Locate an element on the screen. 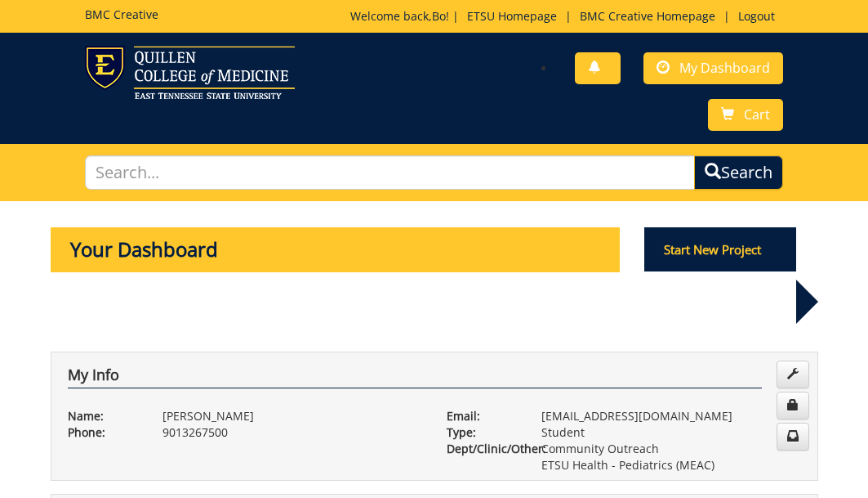 This screenshot has height=498, width=868. a: Bo is located at coordinates (439, 16).